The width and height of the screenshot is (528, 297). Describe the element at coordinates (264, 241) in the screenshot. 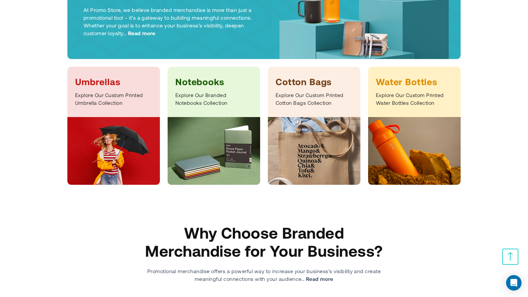

I see `h2: Why Choose Branded Merchandise for Your Business?` at that location.